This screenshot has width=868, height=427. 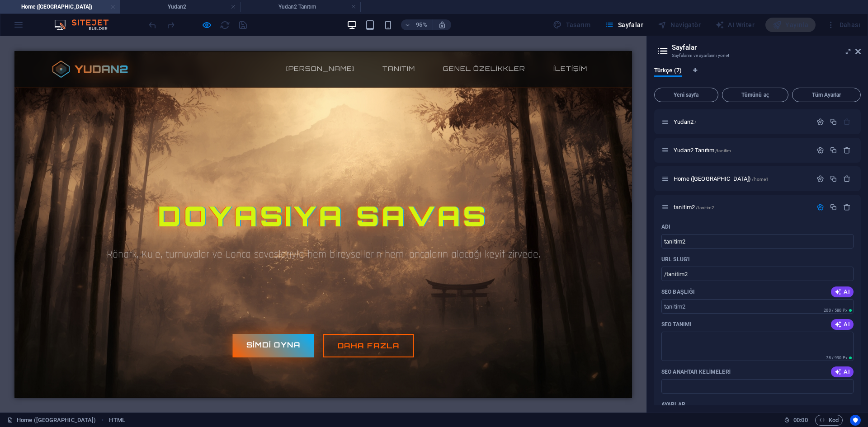 I want to click on span: 78 / 990 Px, so click(x=836, y=358).